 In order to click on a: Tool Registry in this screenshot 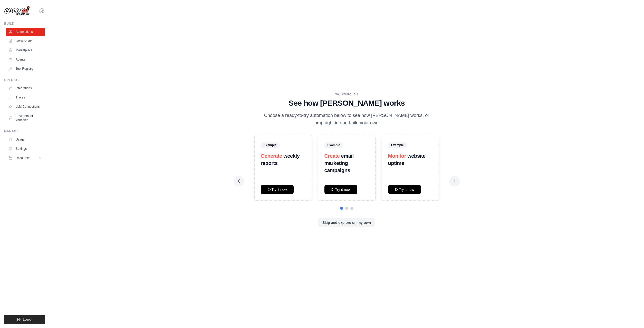, I will do `click(26, 69)`.